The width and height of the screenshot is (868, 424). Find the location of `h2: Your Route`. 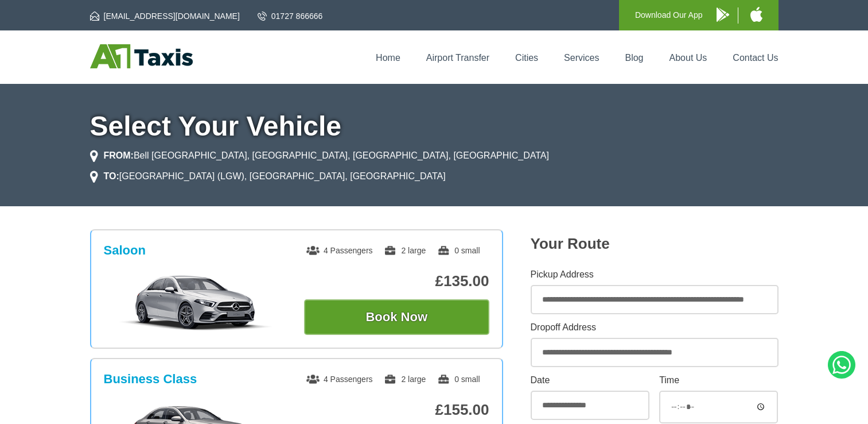

h2: Your Route is located at coordinates (654, 243).